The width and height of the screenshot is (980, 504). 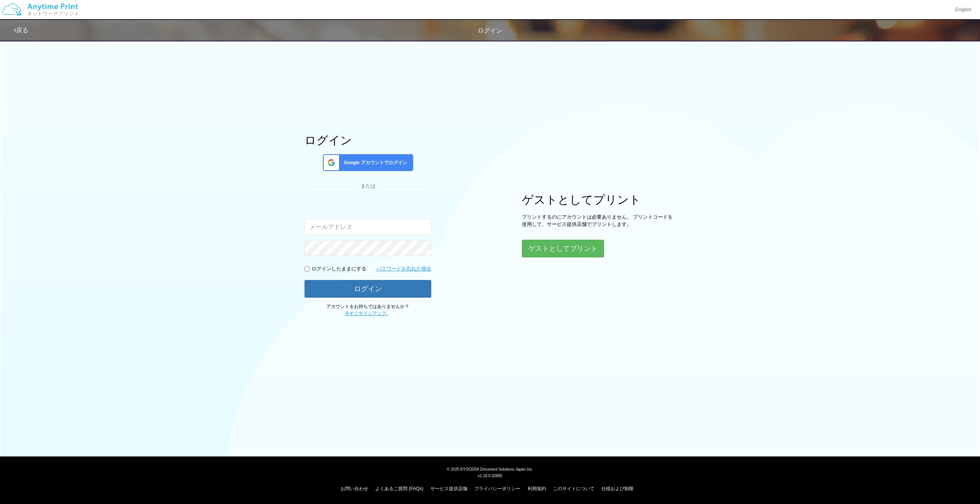 I want to click on p: プリントするのにアカウントは必要ありません。 プリントコードを使用して、サービス提供店舗でプリントします。, so click(x=599, y=221).